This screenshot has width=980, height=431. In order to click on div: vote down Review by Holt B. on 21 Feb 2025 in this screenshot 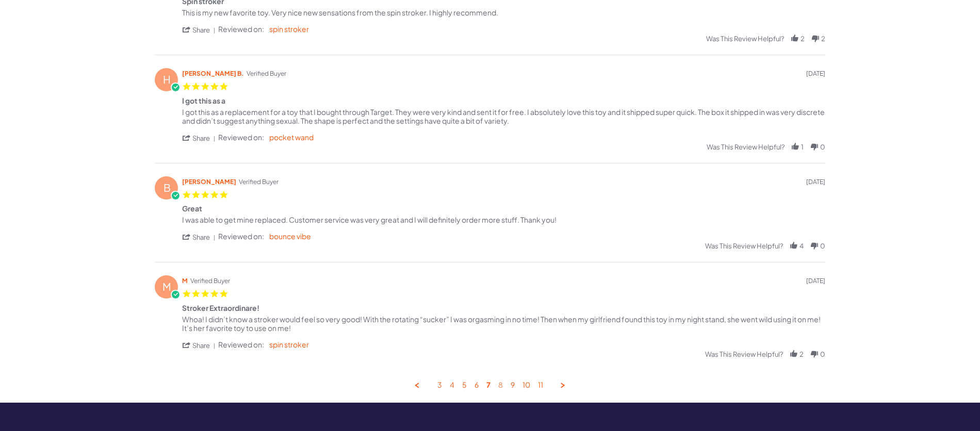, I will do `click(815, 147)`.